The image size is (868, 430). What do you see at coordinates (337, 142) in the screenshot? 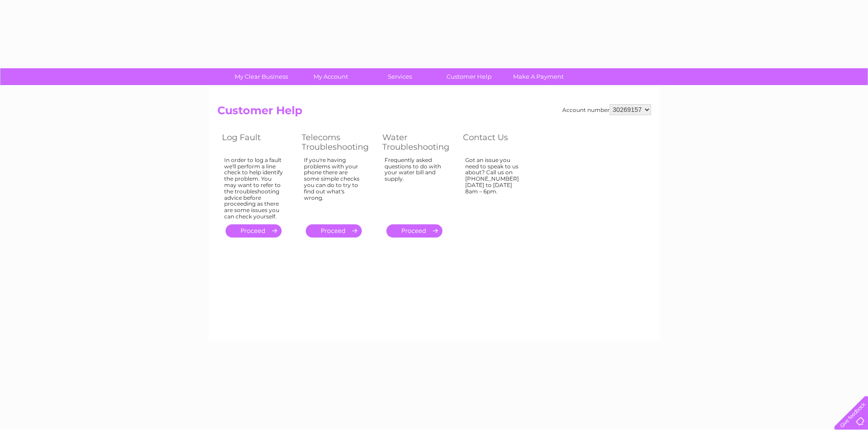
I see `th: Telecoms Troubleshooting` at bounding box center [337, 142].